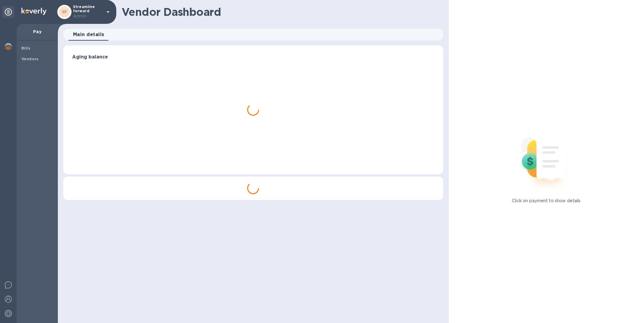  Describe the element at coordinates (9, 12) in the screenshot. I see `div: Unpin categories` at that location.